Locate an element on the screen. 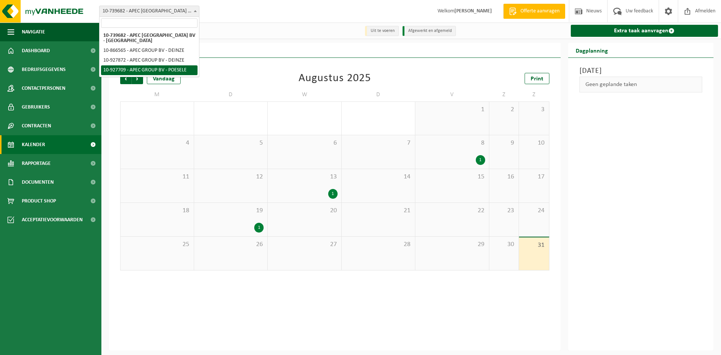 Image resolution: width=721 pixels, height=355 pixels. td: M is located at coordinates (157, 95).